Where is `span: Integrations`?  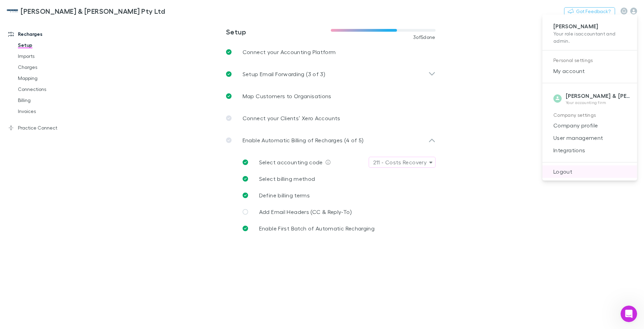
span: Integrations is located at coordinates (590, 150).